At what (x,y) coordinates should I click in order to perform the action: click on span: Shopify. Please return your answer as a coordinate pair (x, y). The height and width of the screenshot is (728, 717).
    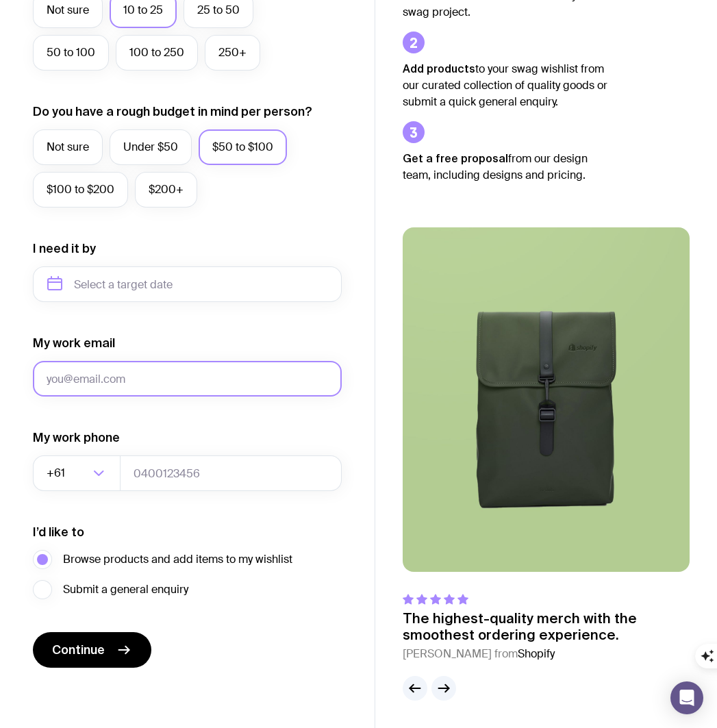
    Looking at the image, I should click on (536, 654).